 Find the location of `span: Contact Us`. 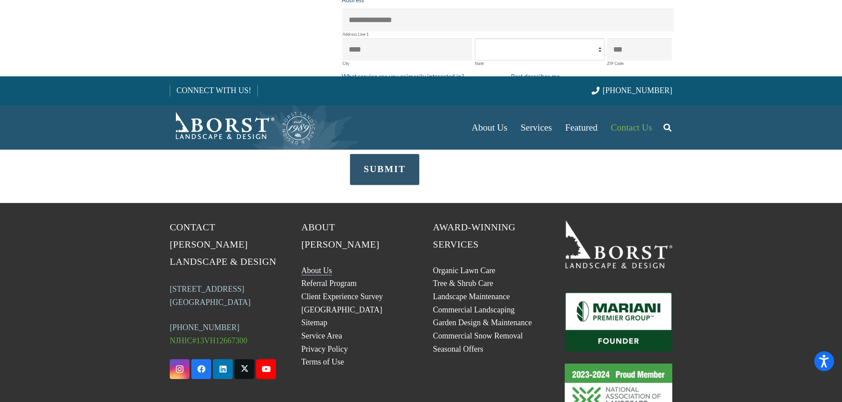

span: Contact Us is located at coordinates (632, 127).